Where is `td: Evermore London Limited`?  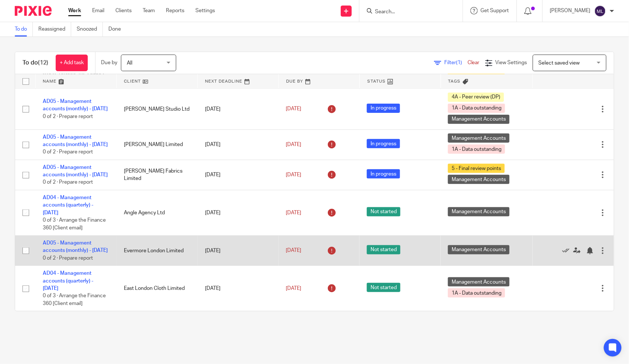
td: Evermore London Limited is located at coordinates (157, 251).